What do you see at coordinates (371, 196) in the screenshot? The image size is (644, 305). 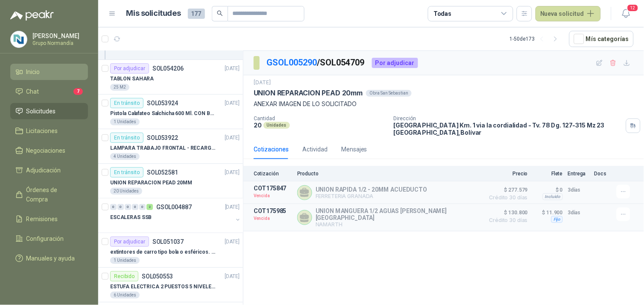 I see `p: FERRETERIA GRANADA` at bounding box center [371, 196].